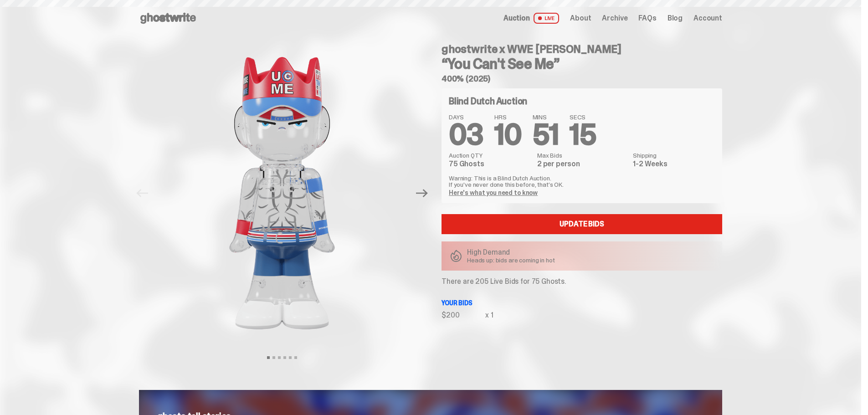 Image resolution: width=868 pixels, height=415 pixels. What do you see at coordinates (546, 134) in the screenshot?
I see `span: 51` at bounding box center [546, 134].